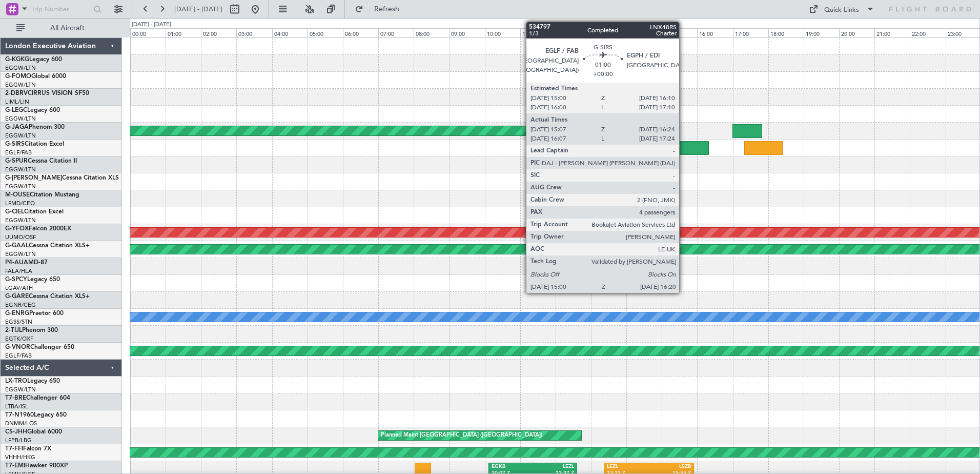  I want to click on div: 22:00, so click(928, 33).